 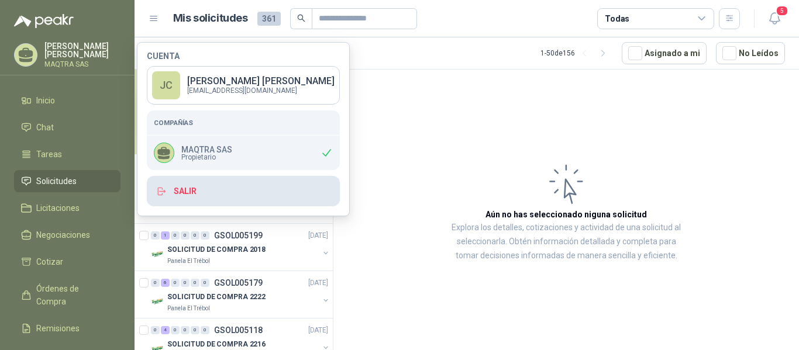 I want to click on span: Propietario, so click(x=206, y=157).